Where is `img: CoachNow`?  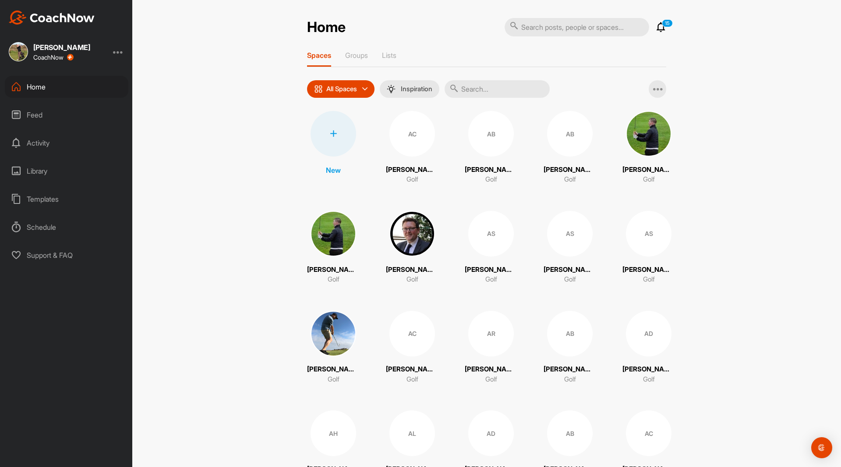 img: CoachNow is located at coordinates (52, 18).